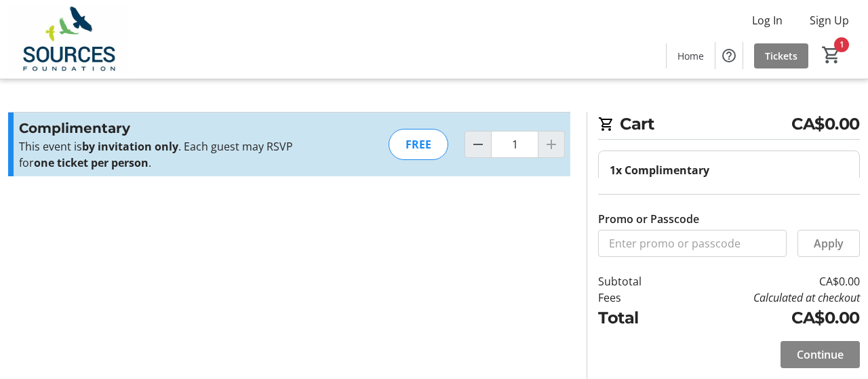 This screenshot has width=868, height=379. Describe the element at coordinates (68, 39) in the screenshot. I see `img: Sources Foundation's Logo` at that location.